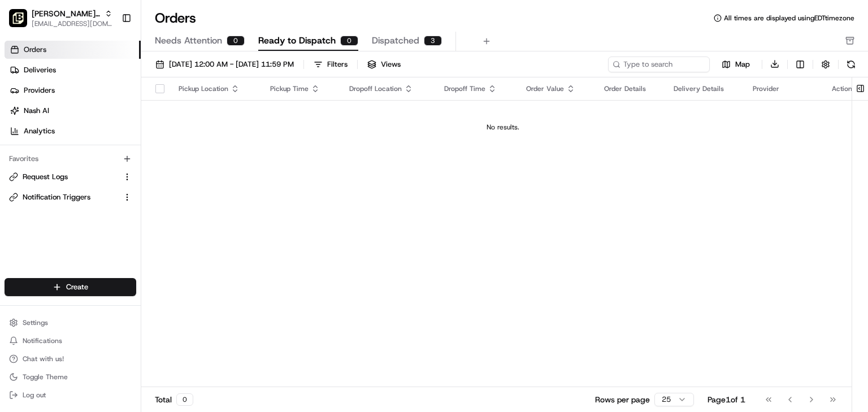 The image size is (868, 412). I want to click on div: Pickup Time, so click(300, 88).